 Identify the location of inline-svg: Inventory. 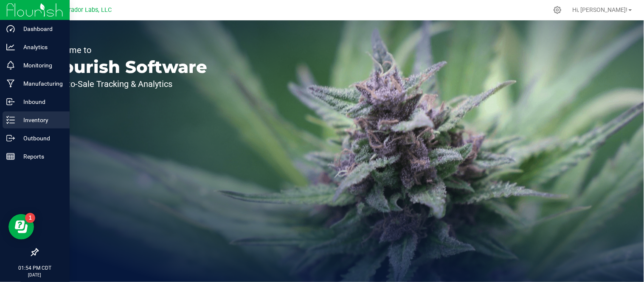
(11, 120).